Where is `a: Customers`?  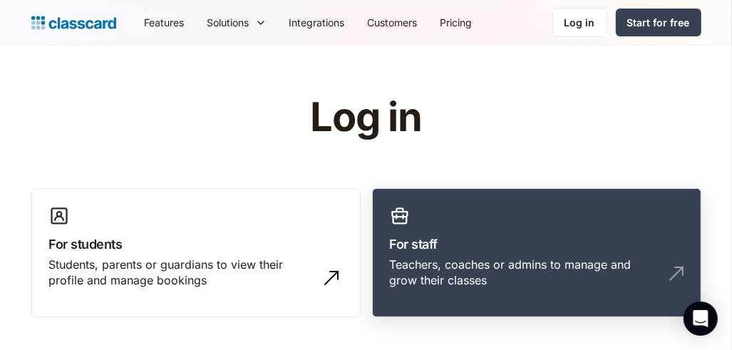 a: Customers is located at coordinates (393, 22).